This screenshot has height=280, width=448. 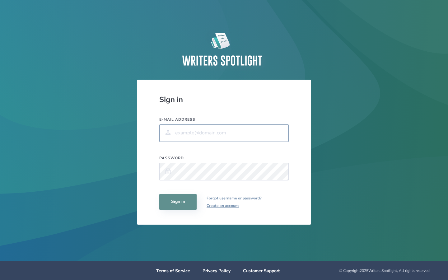 What do you see at coordinates (224, 119) in the screenshot?
I see `label: E-mail address` at bounding box center [224, 119].